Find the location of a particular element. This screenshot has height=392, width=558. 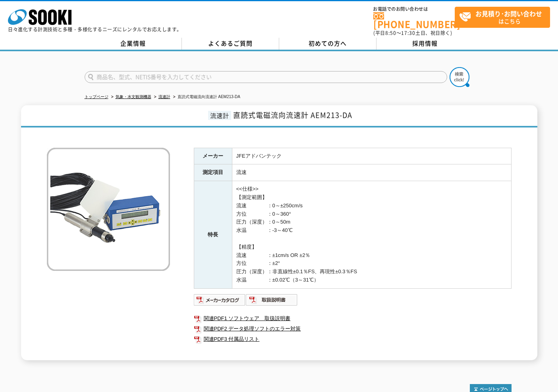

a: 気象・水文観測機器 is located at coordinates (133, 97).